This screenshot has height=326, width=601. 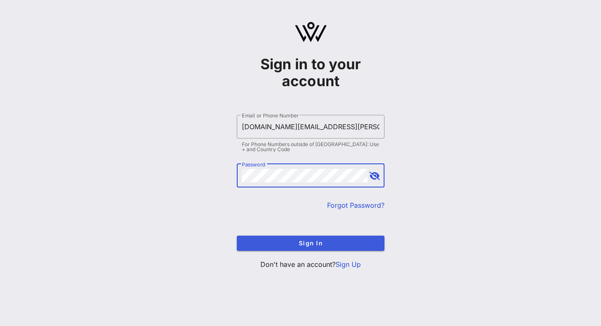 What do you see at coordinates (348, 264) in the screenshot?
I see `a: Sign Up` at bounding box center [348, 264].